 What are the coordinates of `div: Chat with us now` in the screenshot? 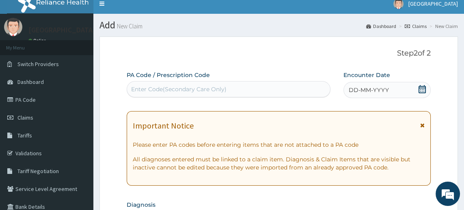 It's located at (89, 51).